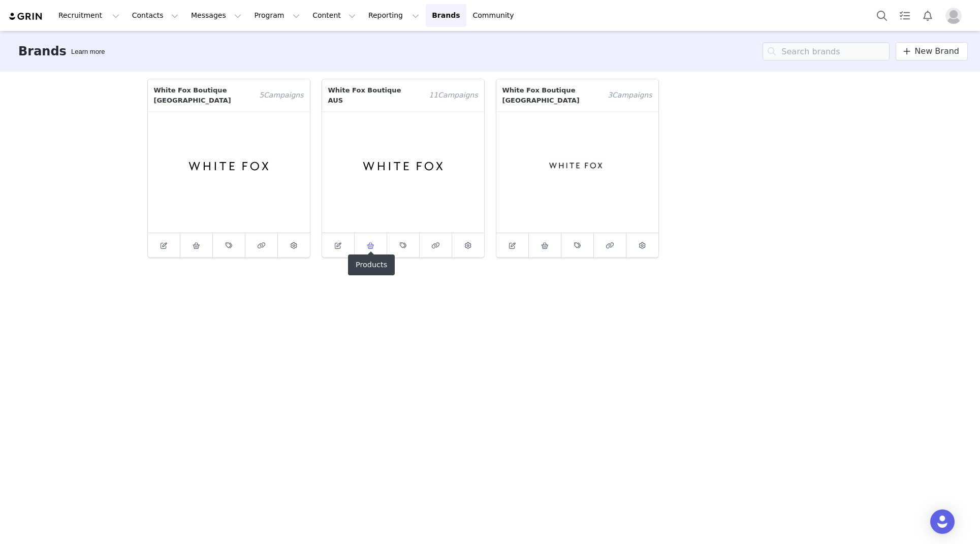 The width and height of the screenshot is (980, 544). I want to click on button: Recruitment, so click(89, 15).